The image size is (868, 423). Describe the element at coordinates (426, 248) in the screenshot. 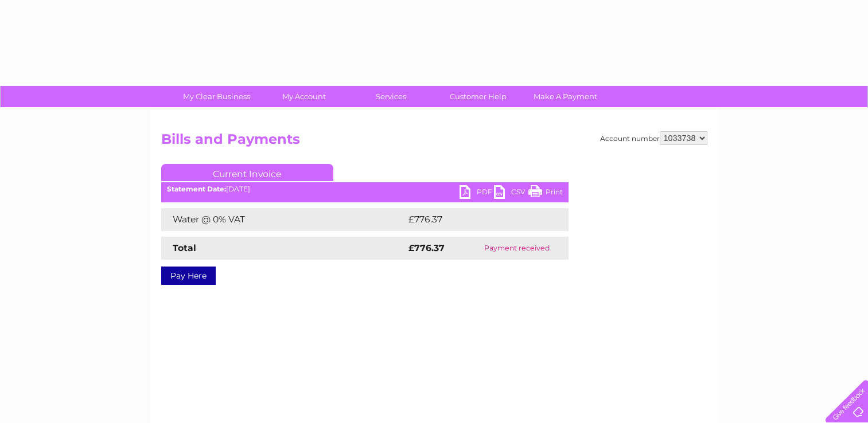

I see `strong: £776.37` at that location.